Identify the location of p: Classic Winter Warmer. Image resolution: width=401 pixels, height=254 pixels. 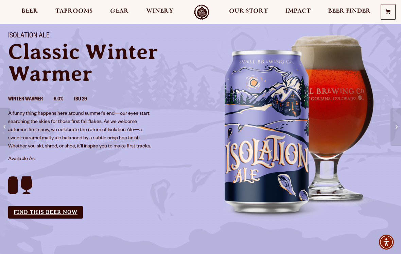
(100, 63).